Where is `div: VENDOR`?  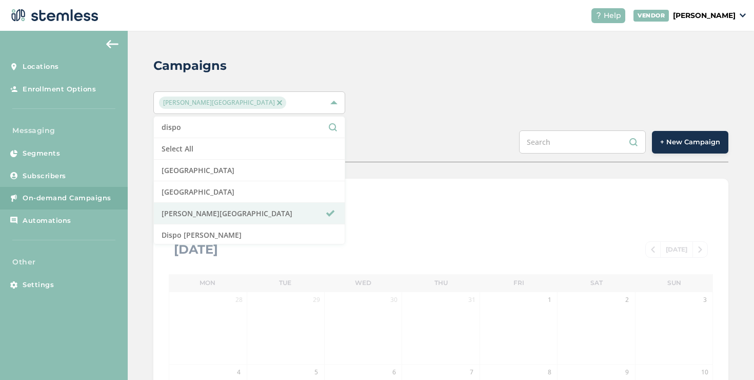
div: VENDOR is located at coordinates (651, 15).